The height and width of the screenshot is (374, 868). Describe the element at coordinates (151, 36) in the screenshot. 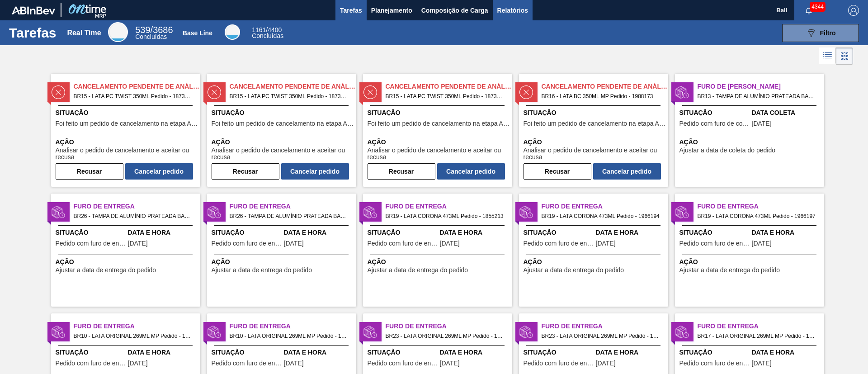

I see `span: Concluídas` at that location.